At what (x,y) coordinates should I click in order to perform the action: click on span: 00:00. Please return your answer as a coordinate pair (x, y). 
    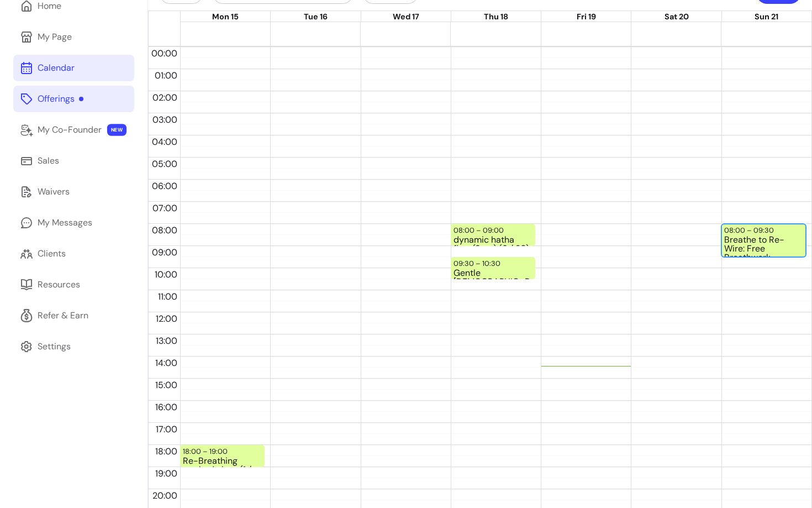
    Looking at the image, I should click on (164, 53).